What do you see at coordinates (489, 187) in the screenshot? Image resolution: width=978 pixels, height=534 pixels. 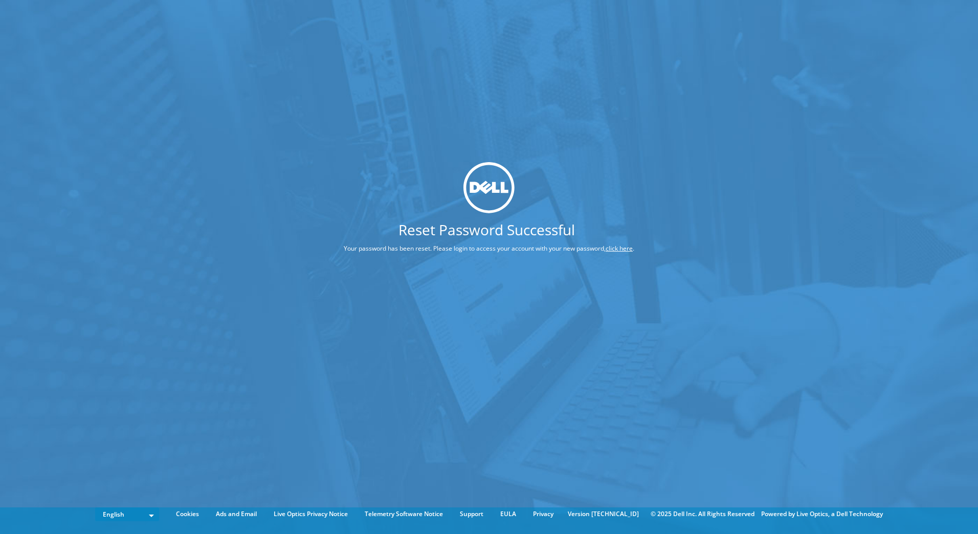 I see `img: dell_svg_logo.svg` at bounding box center [489, 187].